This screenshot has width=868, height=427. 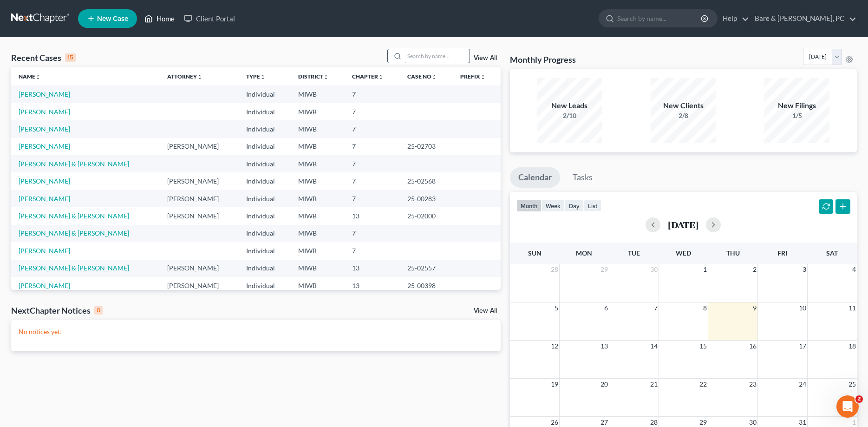 What do you see at coordinates (654, 270) in the screenshot?
I see `span: 30` at bounding box center [654, 270].